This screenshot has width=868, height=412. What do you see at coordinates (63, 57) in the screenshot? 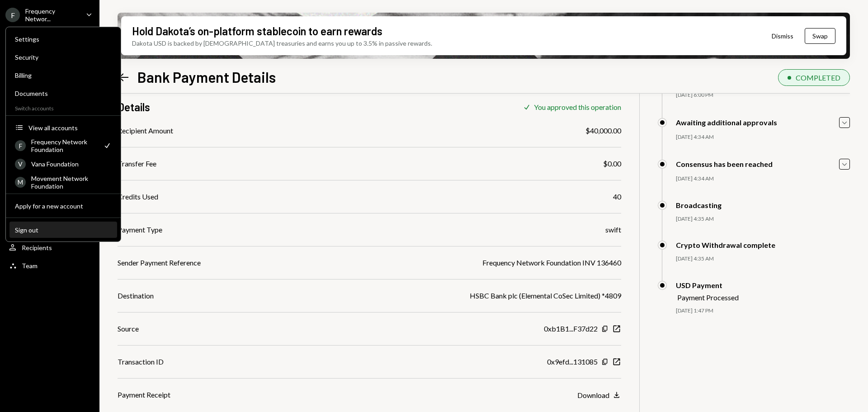
I see `a: Security` at bounding box center [63, 57].